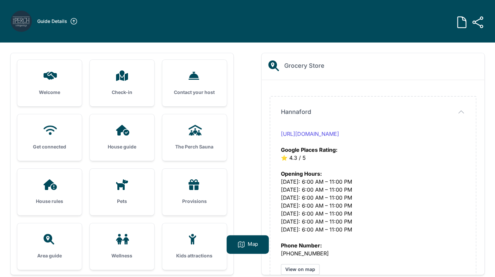  I want to click on h3: Wellness, so click(122, 256).